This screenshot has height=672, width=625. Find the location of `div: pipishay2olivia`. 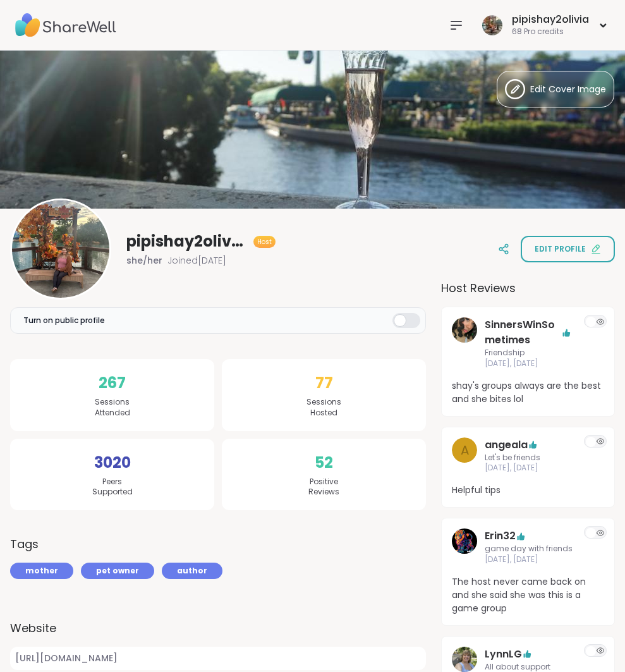

div: pipishay2olivia is located at coordinates (550, 19).